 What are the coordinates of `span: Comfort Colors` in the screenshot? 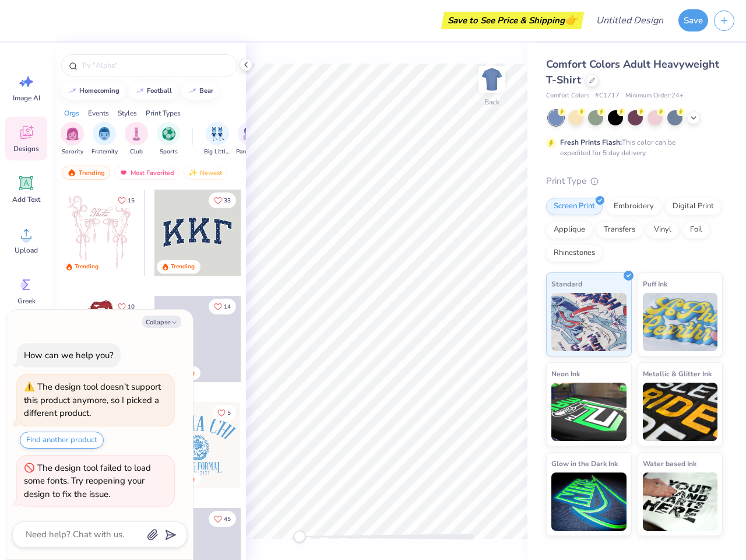 It's located at (568, 95).